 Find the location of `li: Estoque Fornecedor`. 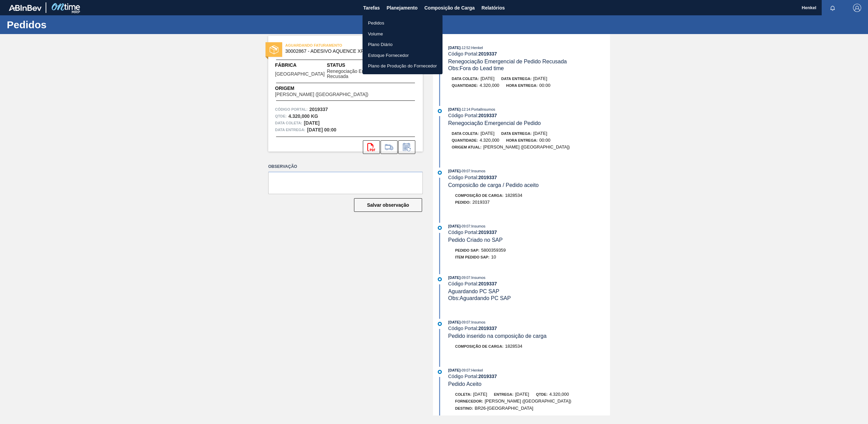

li: Estoque Fornecedor is located at coordinates (402, 56).